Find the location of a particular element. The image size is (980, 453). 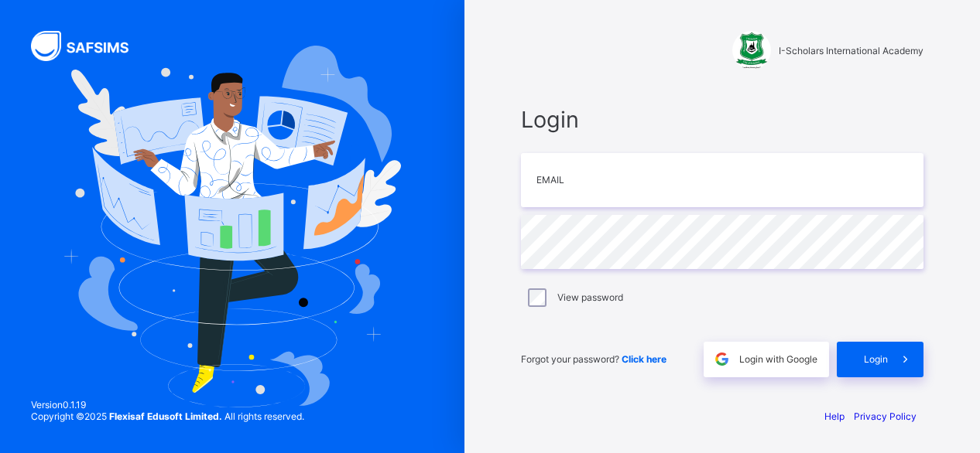

span: Click here is located at coordinates (644, 359).